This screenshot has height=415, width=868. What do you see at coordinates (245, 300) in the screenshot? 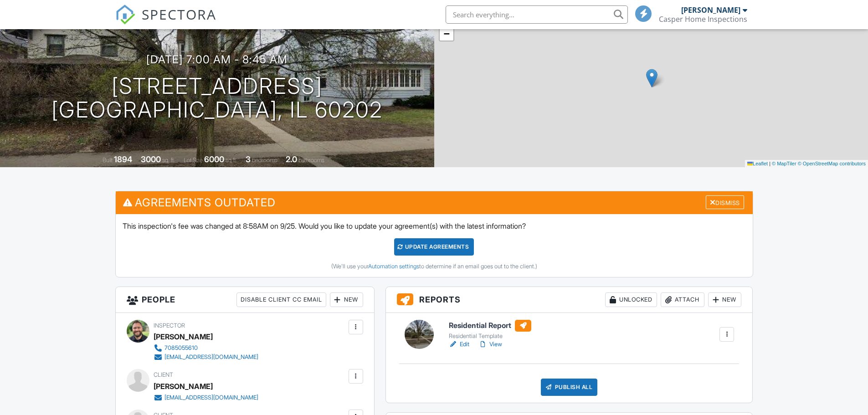
I see `h3: People` at bounding box center [245, 300].